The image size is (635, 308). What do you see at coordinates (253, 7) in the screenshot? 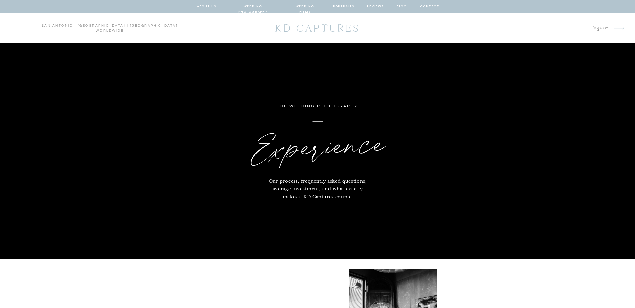
I see `a: wedding photography` at bounding box center [253, 7].